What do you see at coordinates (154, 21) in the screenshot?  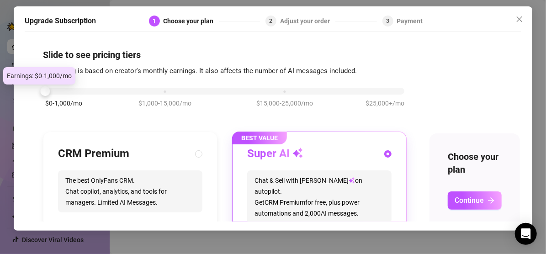 I see `span: 1` at bounding box center [154, 21].